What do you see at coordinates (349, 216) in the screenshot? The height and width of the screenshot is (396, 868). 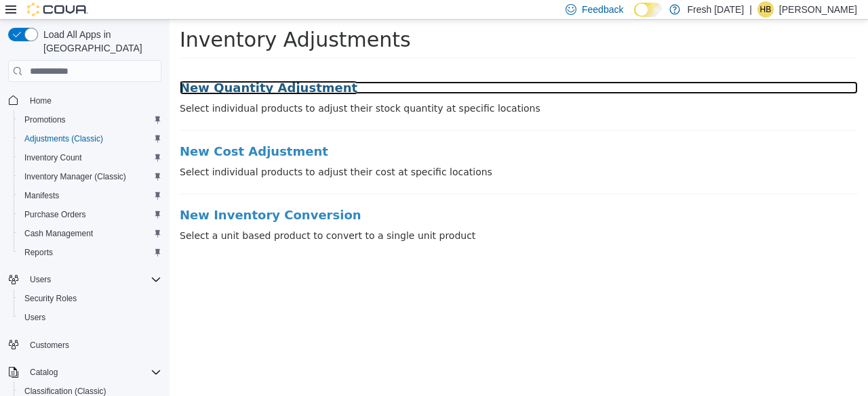 I see `p: Select a unit based product to convert to a single unit product` at bounding box center [349, 216].